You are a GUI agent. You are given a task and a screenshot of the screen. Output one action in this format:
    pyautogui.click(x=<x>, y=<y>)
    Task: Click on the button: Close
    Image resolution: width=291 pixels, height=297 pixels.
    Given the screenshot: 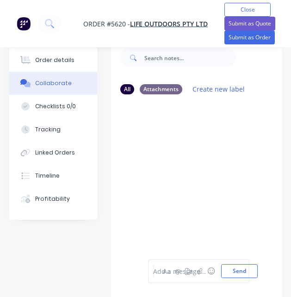 What is the action you would take?
    pyautogui.click(x=248, y=10)
    